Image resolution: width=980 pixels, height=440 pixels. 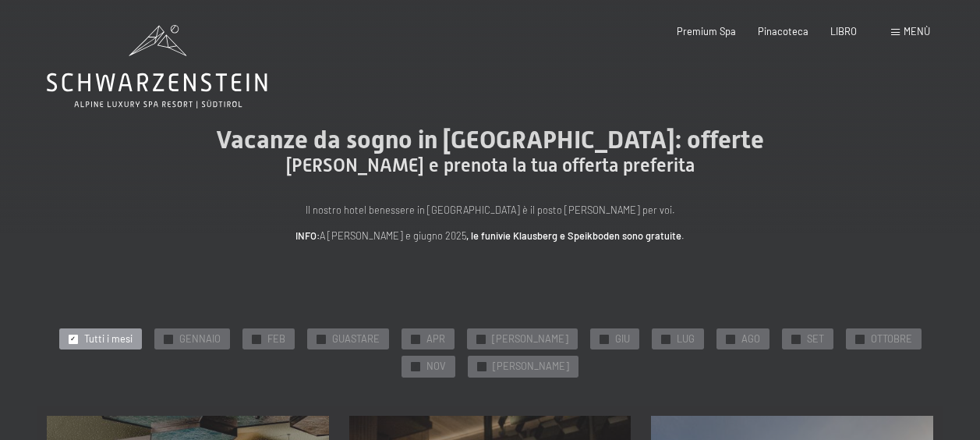 I want to click on span: LUG, so click(x=686, y=339).